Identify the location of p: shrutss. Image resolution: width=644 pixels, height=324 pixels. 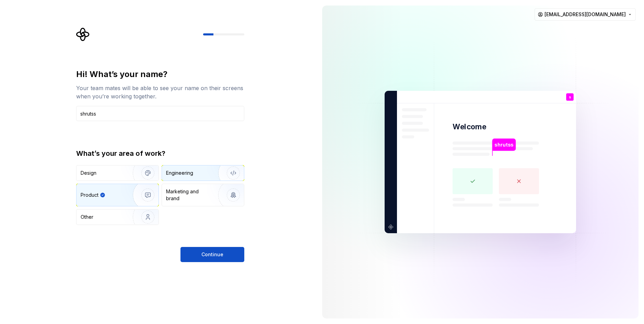
(504, 145).